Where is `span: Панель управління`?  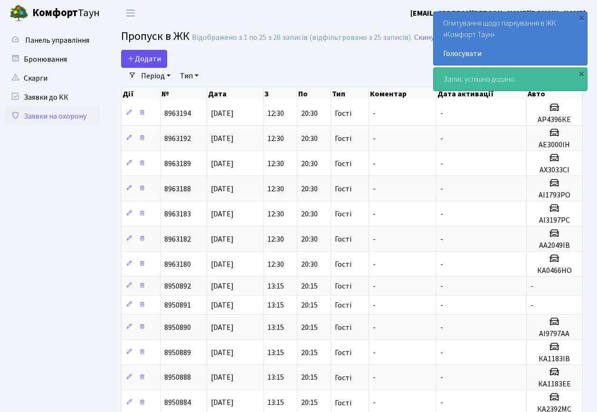
span: Панель управління is located at coordinates (57, 40).